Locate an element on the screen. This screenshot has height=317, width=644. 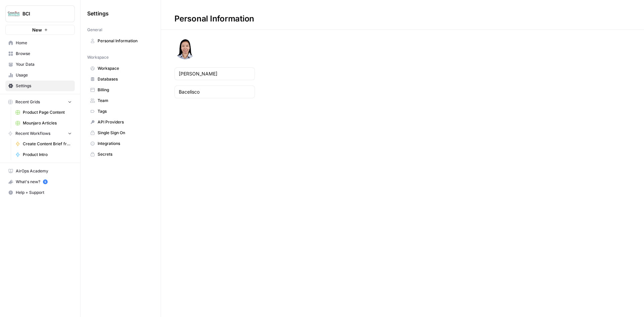
a: Databases is located at coordinates (120, 79).